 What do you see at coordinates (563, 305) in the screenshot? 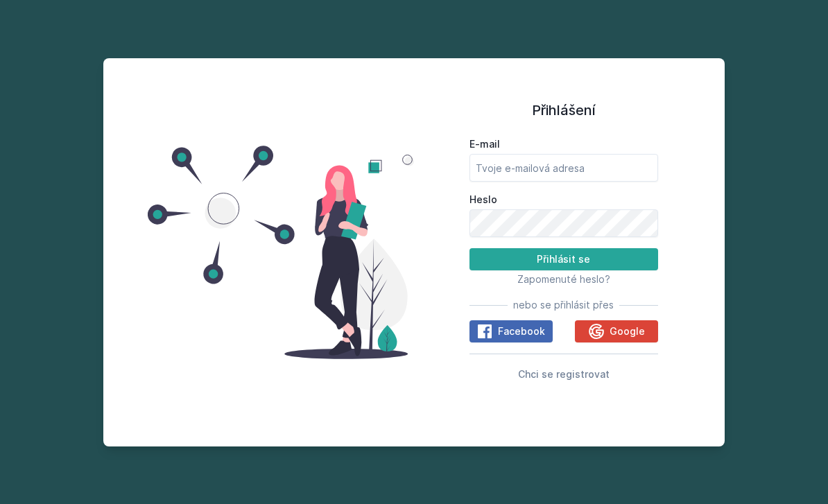
I see `span: nebo se přihlásit přes` at bounding box center [563, 305].